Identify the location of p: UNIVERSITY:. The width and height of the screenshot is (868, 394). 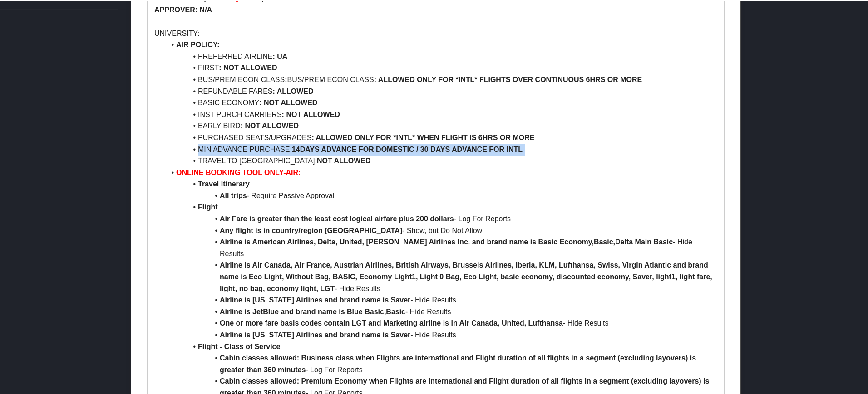
(436, 33).